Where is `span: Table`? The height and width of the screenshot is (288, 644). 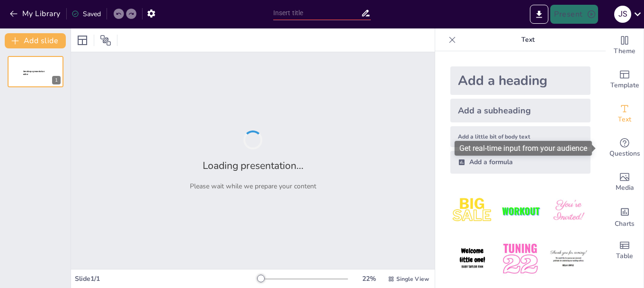
span: Table is located at coordinates (625, 256).